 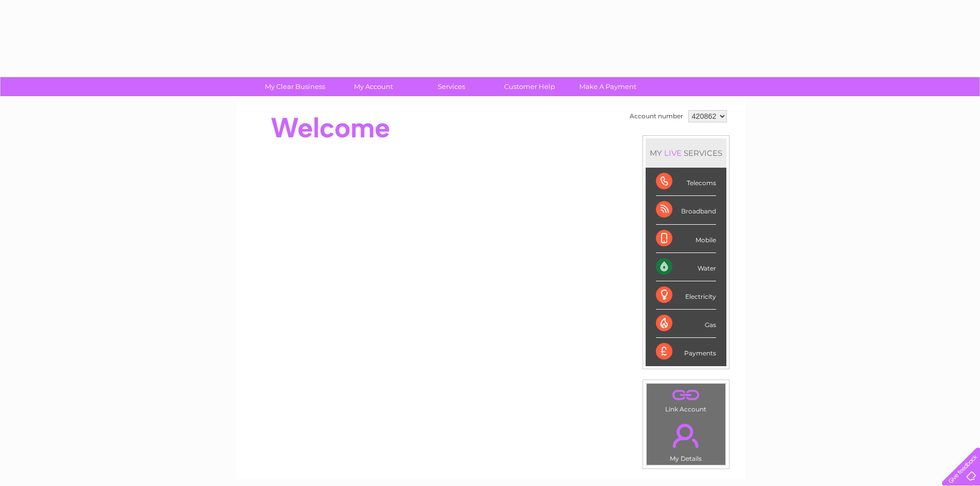 I want to click on a: My Account, so click(x=373, y=86).